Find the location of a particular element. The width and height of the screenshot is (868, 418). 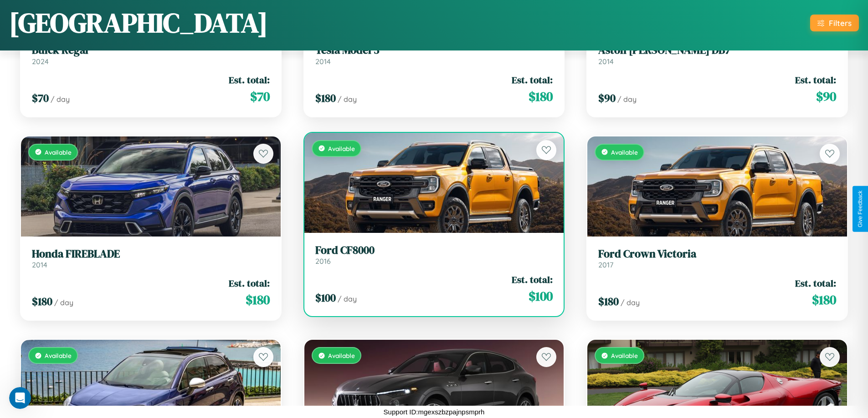

a: Tesla Model 32014 is located at coordinates (434, 55).